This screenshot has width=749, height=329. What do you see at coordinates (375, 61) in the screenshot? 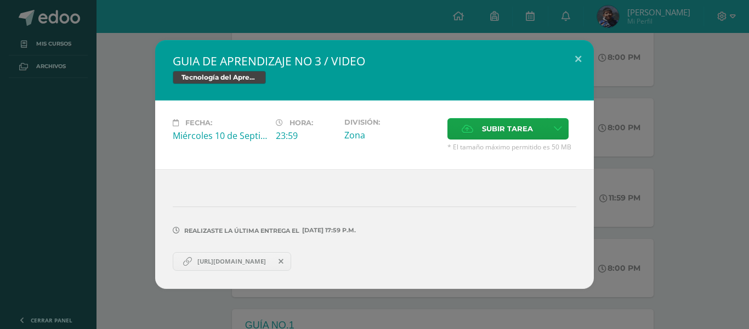
I see `h2: GUIA DE APRENDIZAJE NO 3 / VIDEO` at bounding box center [375, 61].